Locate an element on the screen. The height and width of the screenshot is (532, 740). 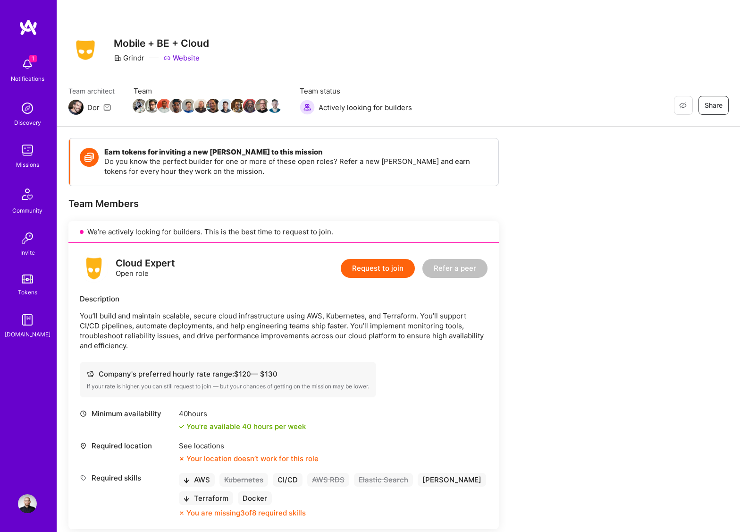
h3: Mobile + BE + Cloud is located at coordinates (161, 43).